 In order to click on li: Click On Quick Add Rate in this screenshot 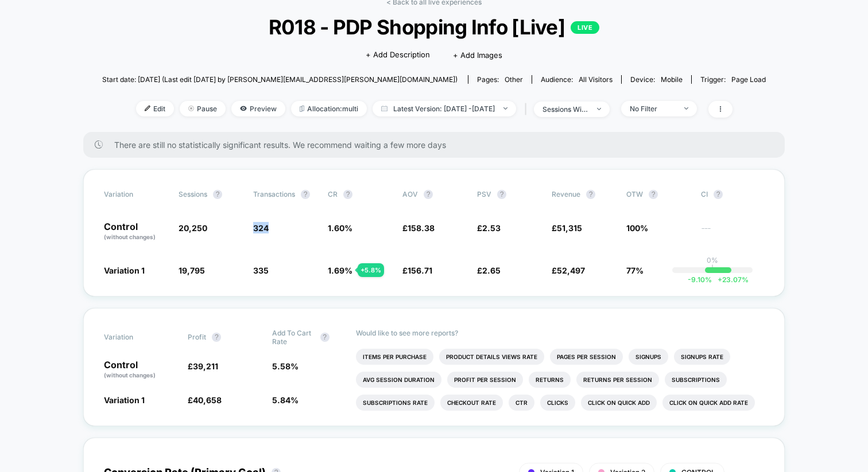, I will do `click(709, 403)`.